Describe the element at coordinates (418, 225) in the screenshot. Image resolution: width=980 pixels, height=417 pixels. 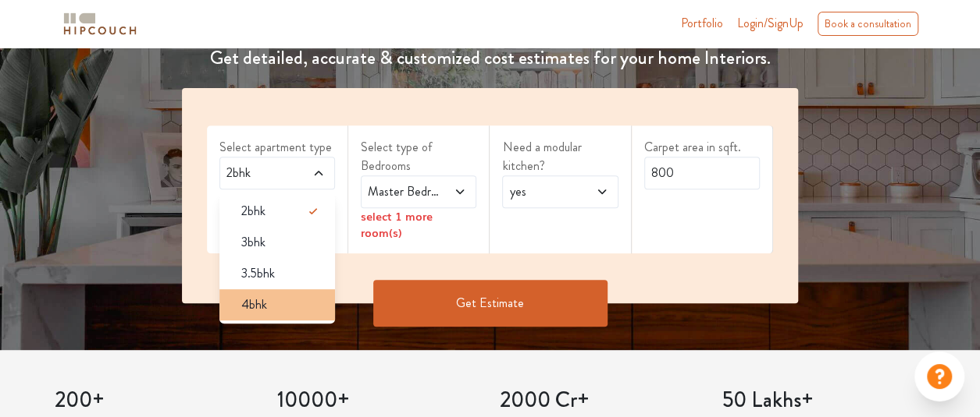
I see `div: select 1 more room(s)` at that location.